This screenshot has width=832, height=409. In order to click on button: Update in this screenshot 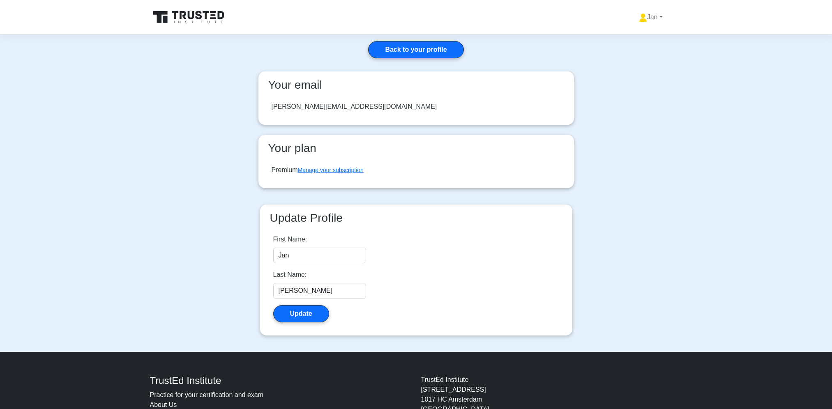, I will do `click(301, 314)`.